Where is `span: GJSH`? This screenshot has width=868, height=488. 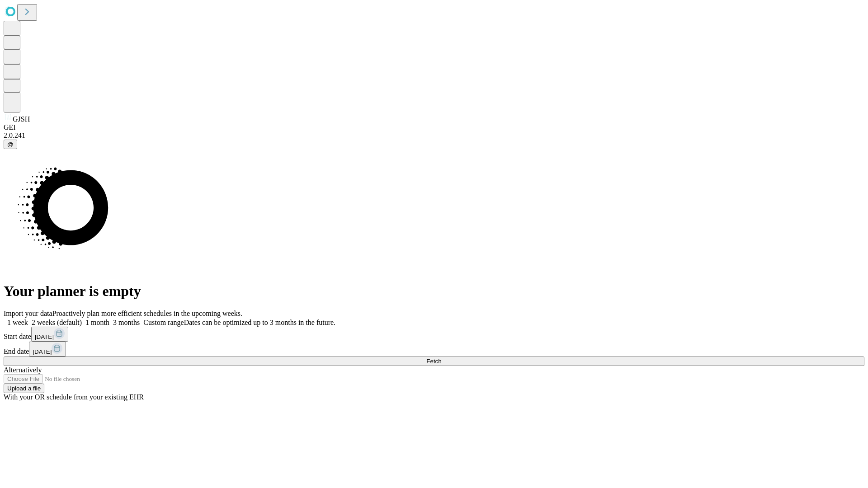
span: GJSH is located at coordinates (21, 119).